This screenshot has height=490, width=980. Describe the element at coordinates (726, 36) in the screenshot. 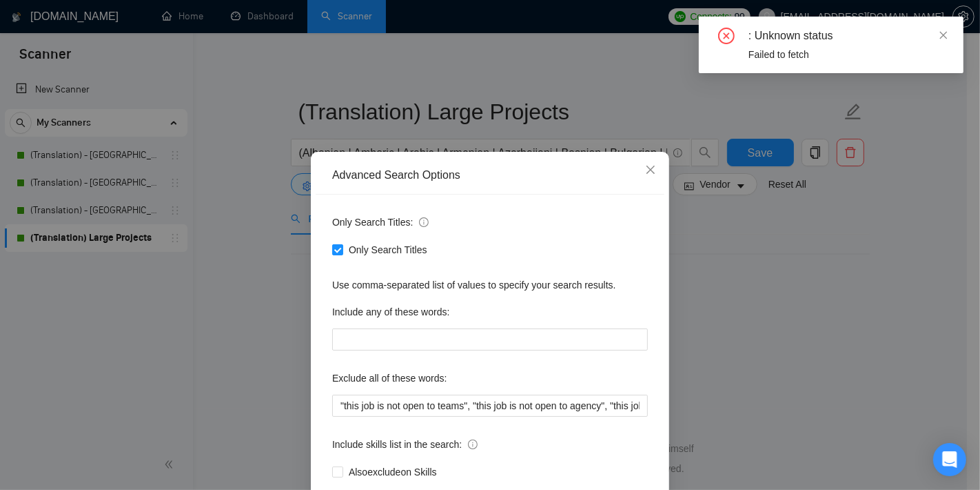

I see `span: close-circle` at that location.